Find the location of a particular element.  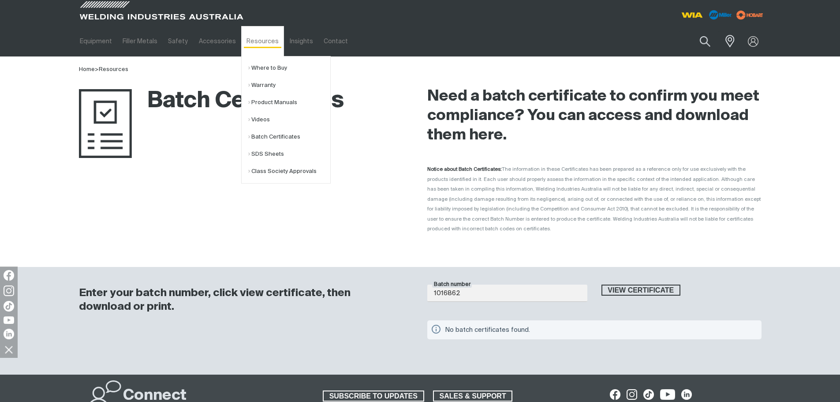

span: View certificate is located at coordinates (641, 290).